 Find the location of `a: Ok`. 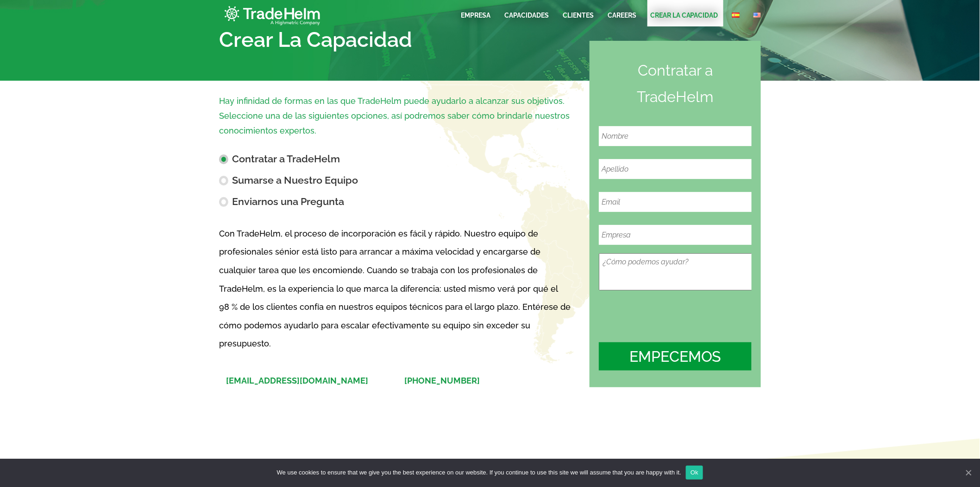

a: Ok is located at coordinates (694, 472).